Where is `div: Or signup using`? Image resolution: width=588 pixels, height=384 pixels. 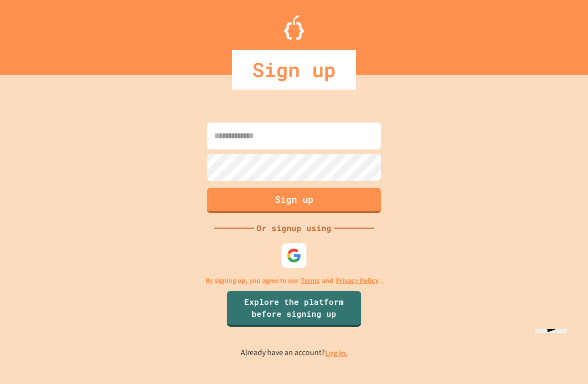 div: Or signup using is located at coordinates (294, 228).